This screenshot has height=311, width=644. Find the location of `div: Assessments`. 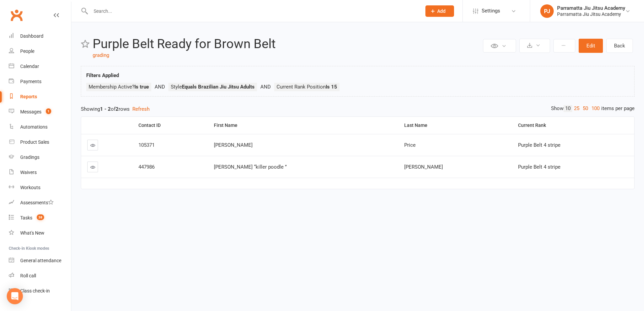

div: Assessments is located at coordinates (37, 203).